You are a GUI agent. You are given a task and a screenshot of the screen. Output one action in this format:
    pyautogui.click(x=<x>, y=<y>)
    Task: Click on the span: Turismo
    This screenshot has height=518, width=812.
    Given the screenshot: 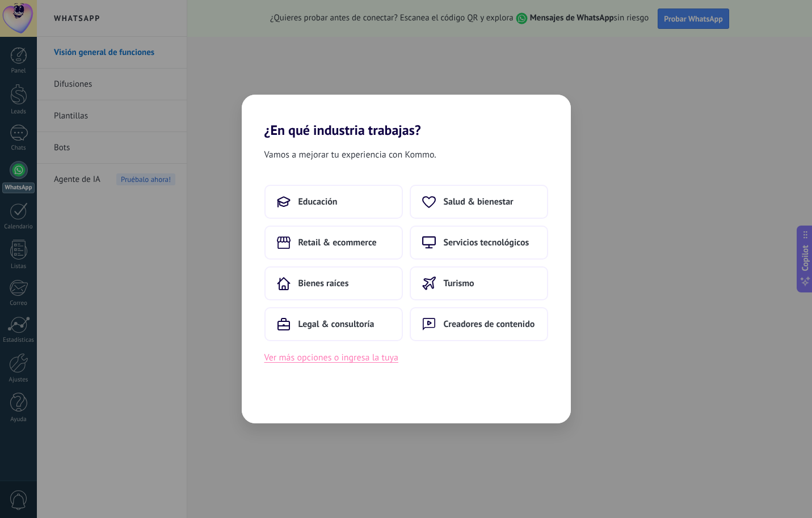 What is the action you would take?
    pyautogui.click(x=459, y=283)
    